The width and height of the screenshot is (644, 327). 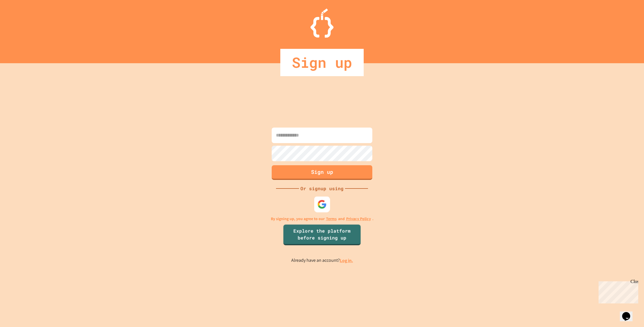 What do you see at coordinates (359, 219) in the screenshot?
I see `a: Privacy Policy` at bounding box center [359, 219].